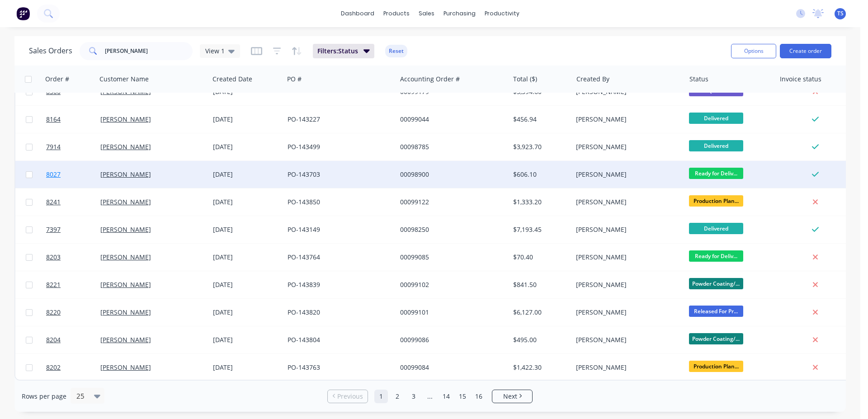  I want to click on div: $606.10, so click(539, 174).